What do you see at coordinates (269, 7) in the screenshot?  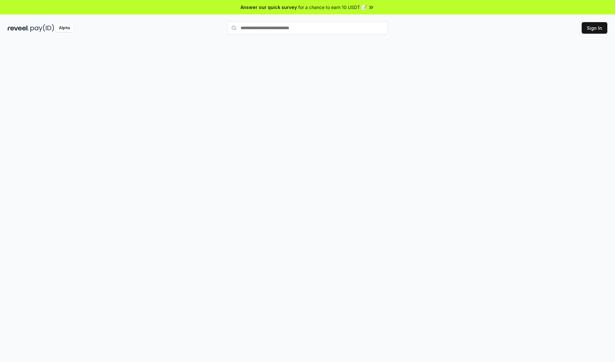 I see `span: Answer our quick survey` at bounding box center [269, 7].